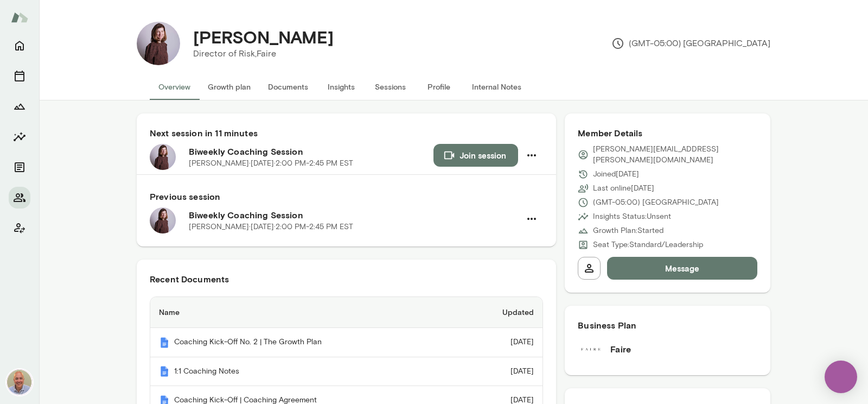 This screenshot has width=868, height=404. What do you see at coordinates (158, 43) in the screenshot?
I see `img: Kristina Popova-Boasso` at bounding box center [158, 43].